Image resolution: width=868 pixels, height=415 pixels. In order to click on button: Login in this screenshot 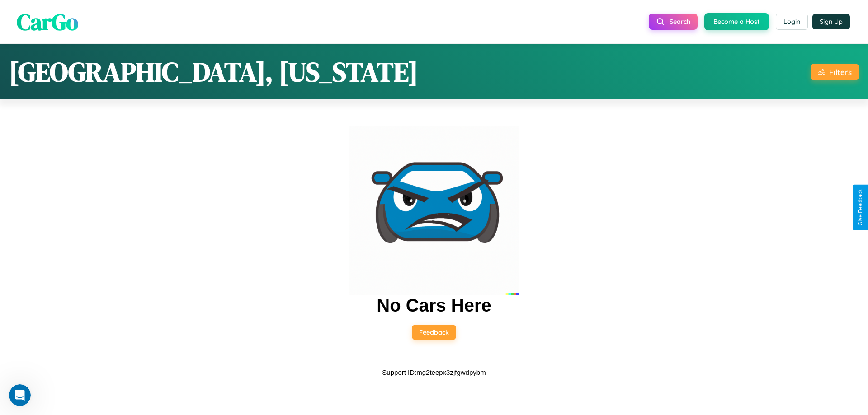, I will do `click(792, 22)`.